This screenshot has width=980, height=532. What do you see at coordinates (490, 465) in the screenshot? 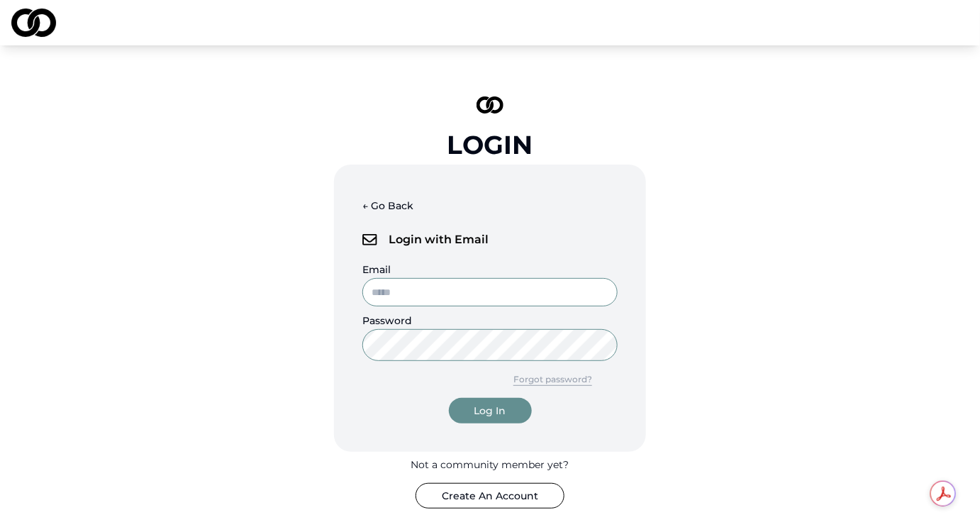
I see `div: Not a community member yet?` at bounding box center [490, 465].